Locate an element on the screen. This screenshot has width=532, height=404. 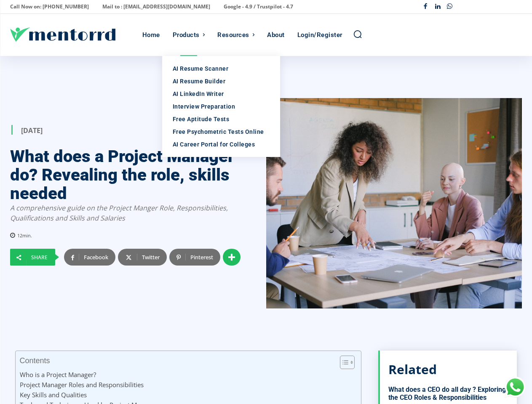
a: Login/Register is located at coordinates (320, 35).